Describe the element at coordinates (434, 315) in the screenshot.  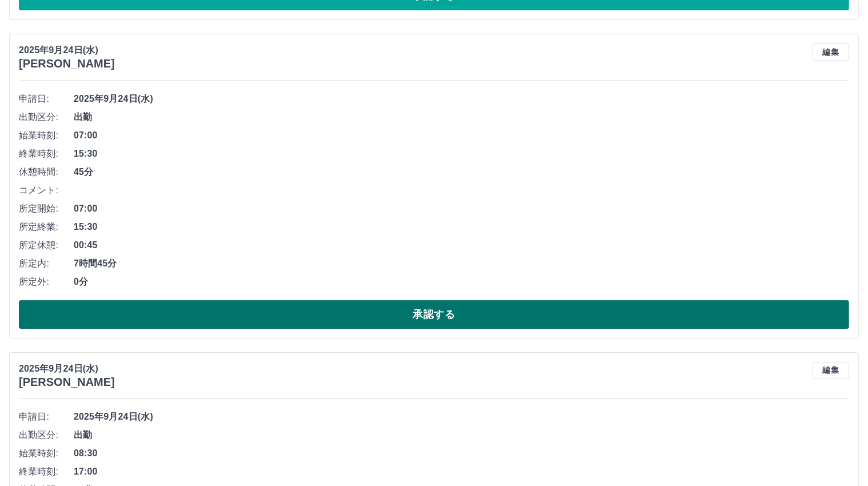
I see `button: 承認する` at that location.